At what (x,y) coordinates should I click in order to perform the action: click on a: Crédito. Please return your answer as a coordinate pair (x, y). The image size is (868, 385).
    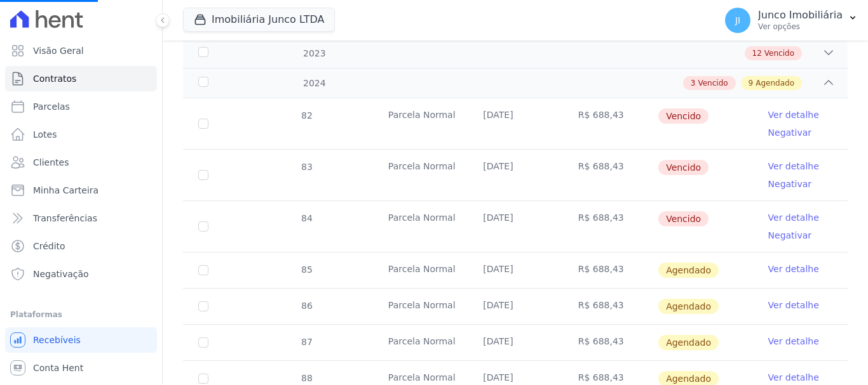
    Looking at the image, I should click on (81, 246).